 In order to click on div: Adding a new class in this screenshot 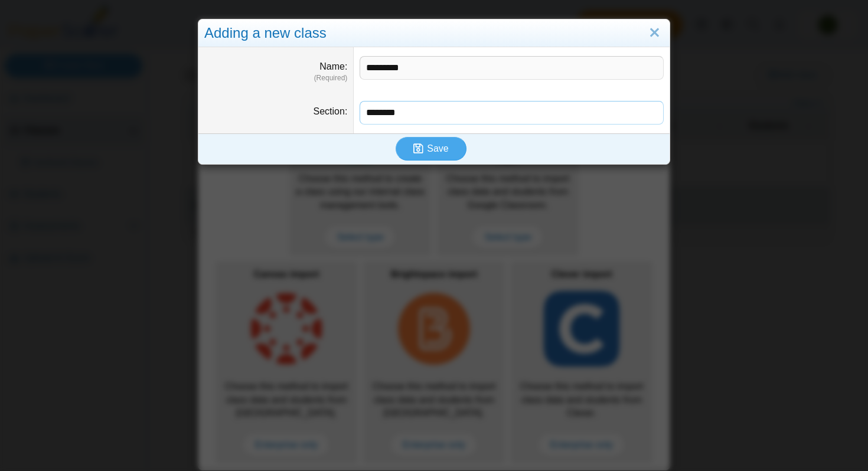, I will do `click(434, 33)`.